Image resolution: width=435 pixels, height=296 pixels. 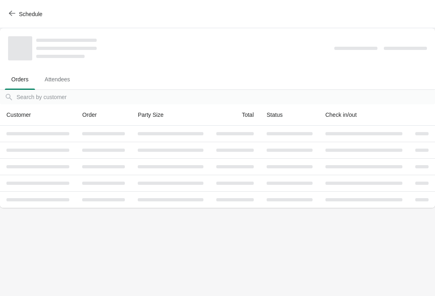 I want to click on span: Schedule, so click(x=31, y=14).